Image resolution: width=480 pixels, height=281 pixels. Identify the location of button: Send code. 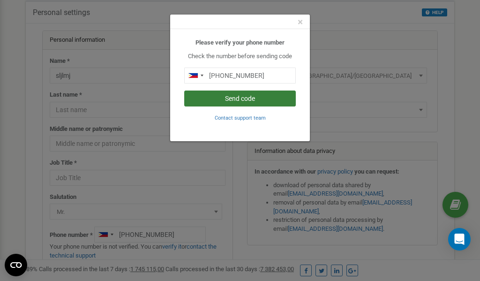
(240, 98).